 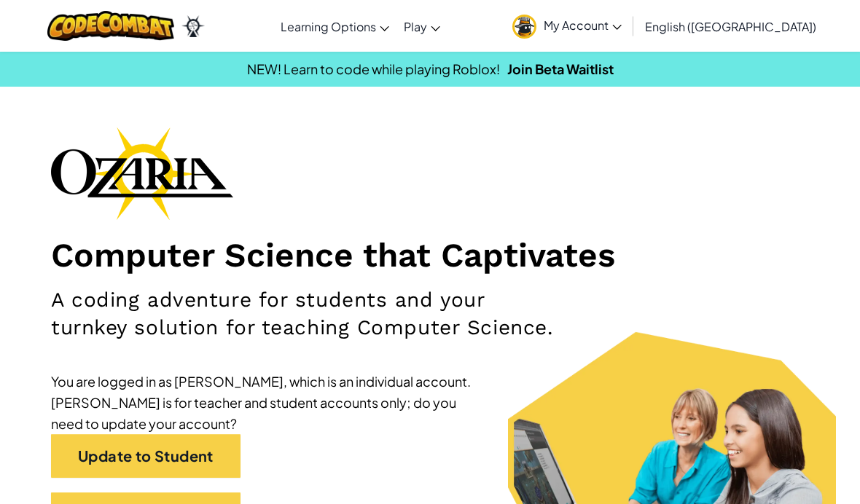 What do you see at coordinates (111, 26) in the screenshot?
I see `a: CodeCombat logo` at bounding box center [111, 26].